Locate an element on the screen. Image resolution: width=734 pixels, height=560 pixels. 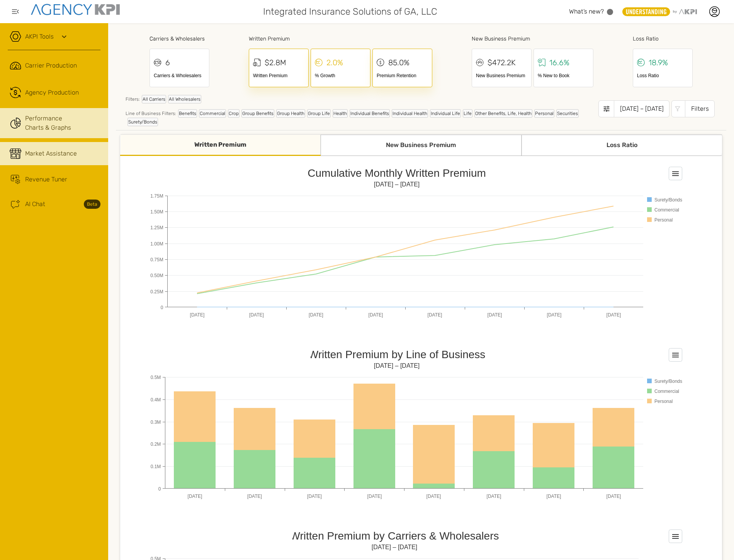
div: Individual Health is located at coordinates (410, 114).